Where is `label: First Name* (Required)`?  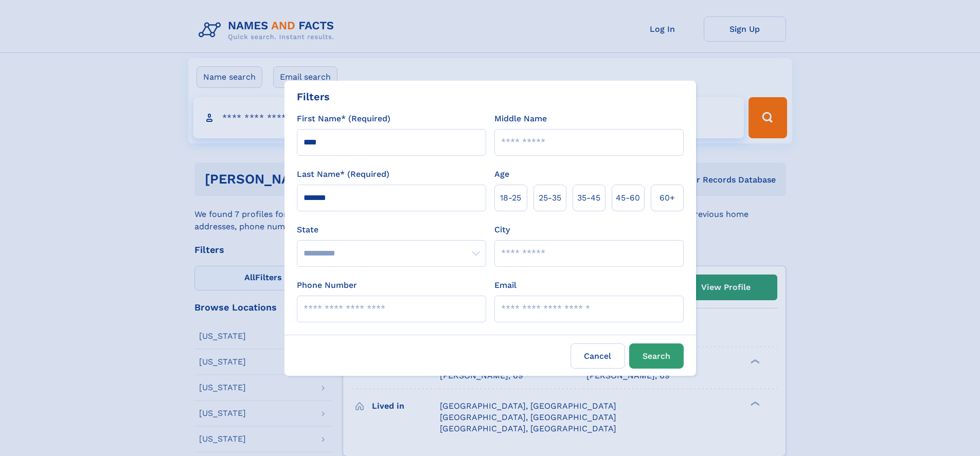
label: First Name* (Required) is located at coordinates (344, 119).